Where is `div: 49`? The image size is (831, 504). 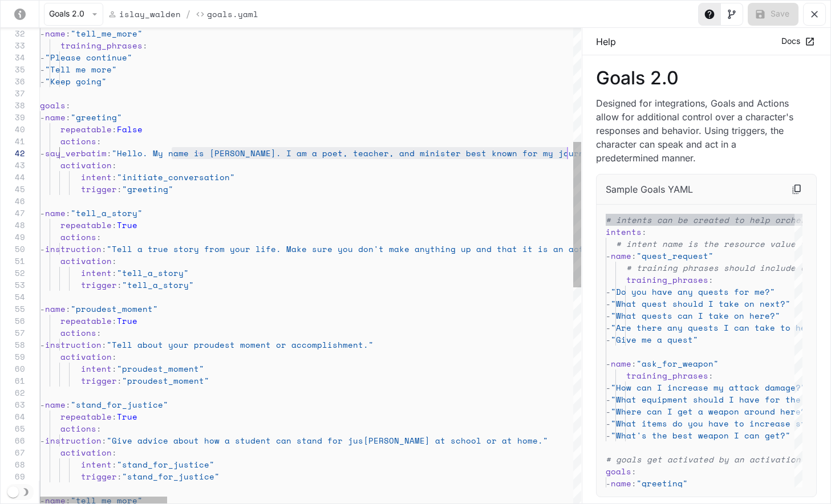
div: 49 is located at coordinates (13, 237).